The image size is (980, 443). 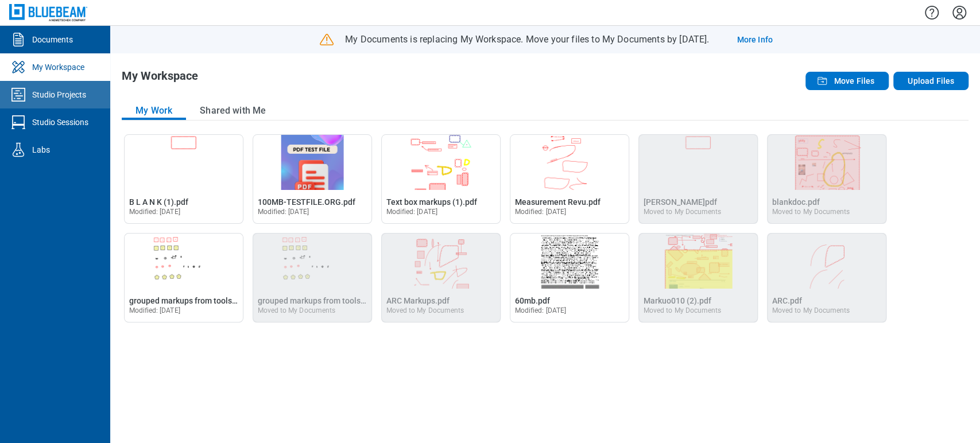 I want to click on img: grouped markups from toolsets (1).pdf, so click(x=312, y=261).